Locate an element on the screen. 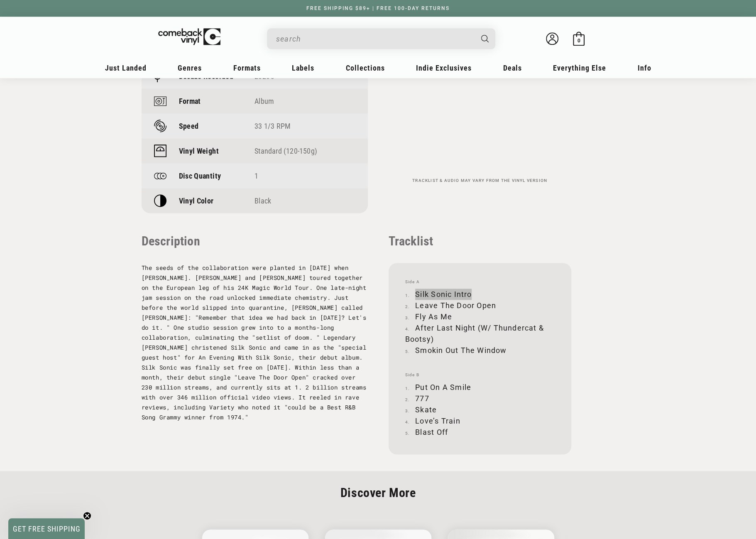  div: Search is located at coordinates (381, 38).